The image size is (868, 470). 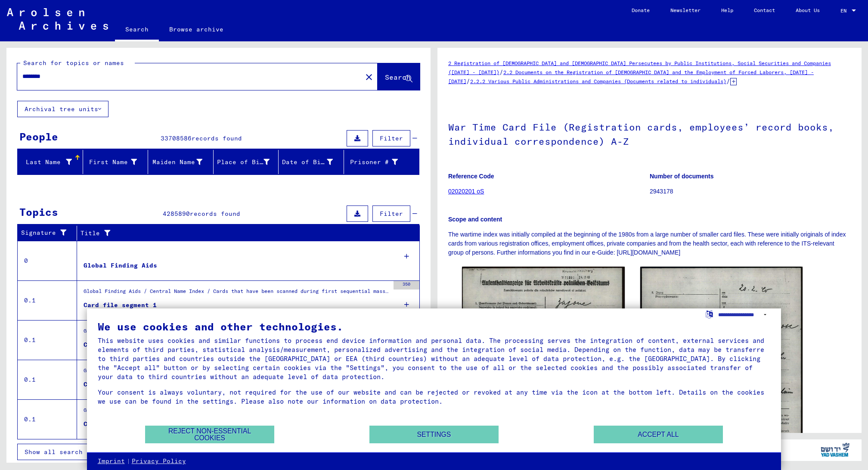 I want to click on a: 2.2.2 Various Public Administrations and Companies (Documents related to individuals), so click(x=599, y=81).